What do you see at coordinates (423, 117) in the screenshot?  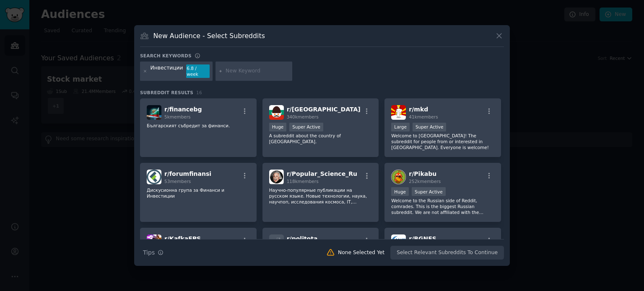 I see `span: 41k members` at bounding box center [423, 117].